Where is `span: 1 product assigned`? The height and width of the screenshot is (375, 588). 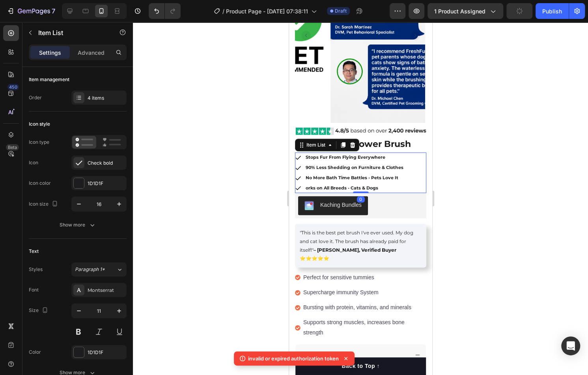
span: 1 product assigned is located at coordinates (460, 11).